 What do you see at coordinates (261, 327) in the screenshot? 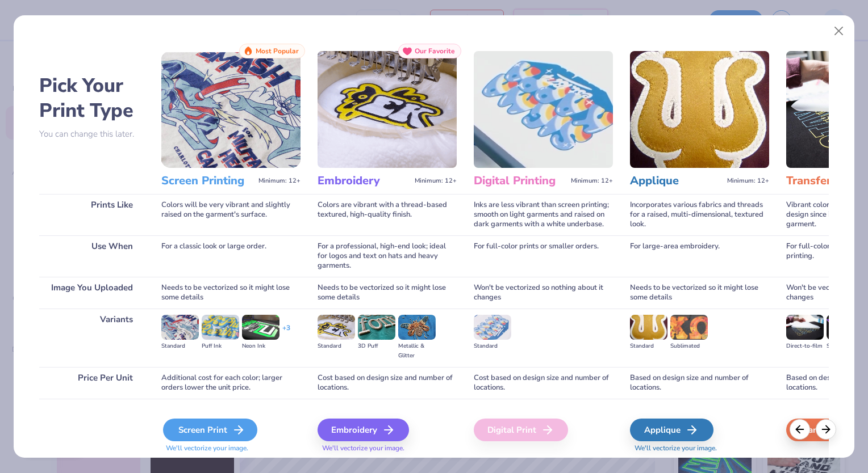
I see `img: Neon Ink` at bounding box center [261, 327].